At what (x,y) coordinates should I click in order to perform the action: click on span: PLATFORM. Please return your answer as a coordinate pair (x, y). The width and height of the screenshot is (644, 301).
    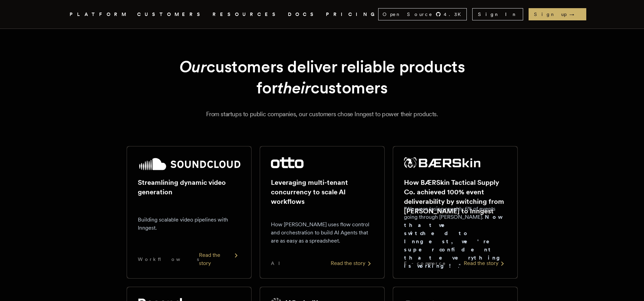
    Looking at the image, I should click on (99, 14).